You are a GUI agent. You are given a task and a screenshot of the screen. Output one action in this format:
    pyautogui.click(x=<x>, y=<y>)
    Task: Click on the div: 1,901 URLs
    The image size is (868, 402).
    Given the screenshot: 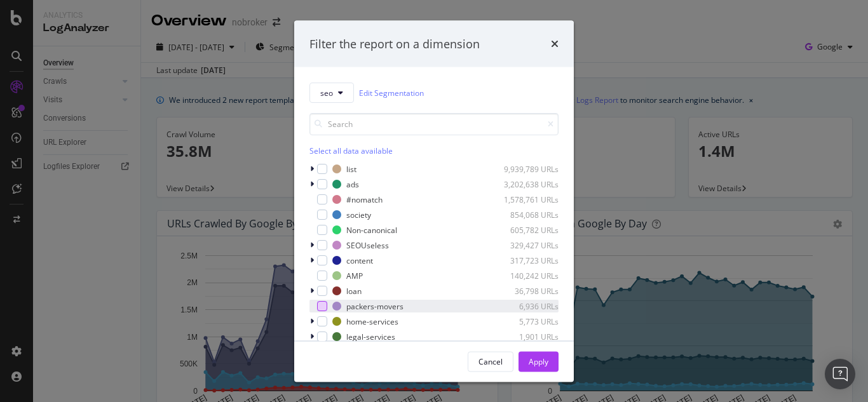 What is the action you would take?
    pyautogui.click(x=527, y=336)
    